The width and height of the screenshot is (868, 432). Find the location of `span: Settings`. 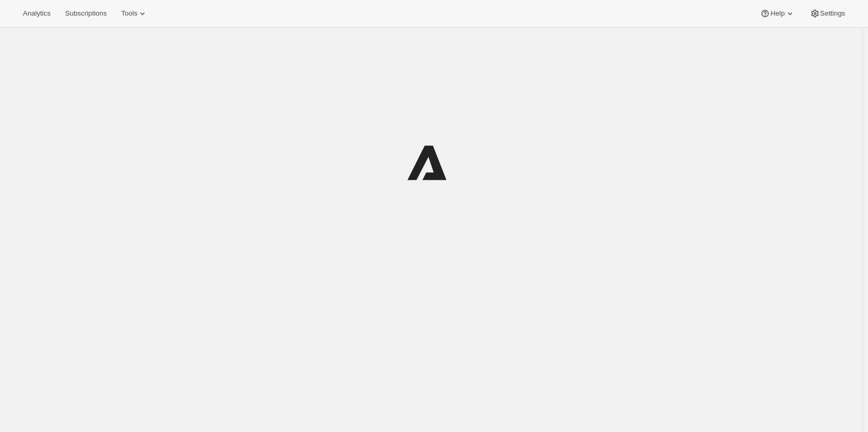

span: Settings is located at coordinates (833, 13).